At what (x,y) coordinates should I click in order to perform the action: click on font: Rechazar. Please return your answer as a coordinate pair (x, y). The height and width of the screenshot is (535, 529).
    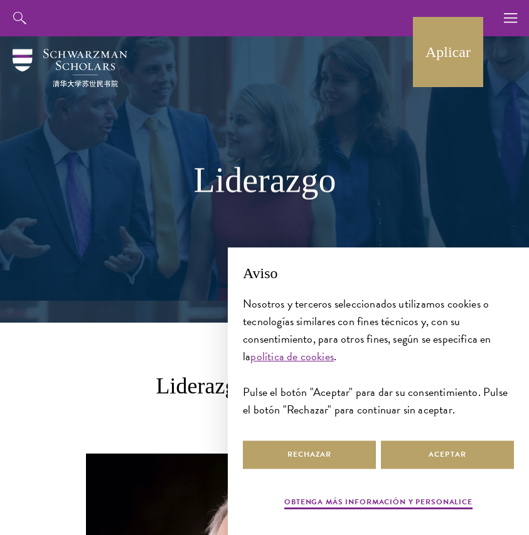
    Looking at the image, I should click on (309, 455).